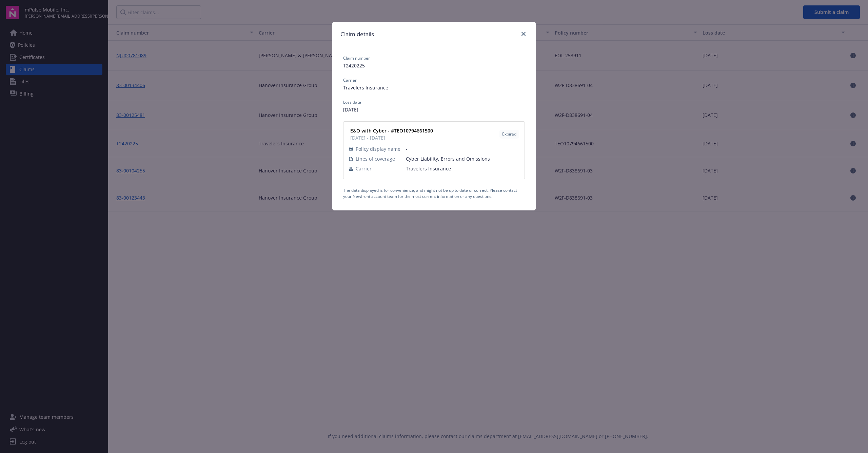  What do you see at coordinates (356, 58) in the screenshot?
I see `div: Claim number` at bounding box center [356, 58].